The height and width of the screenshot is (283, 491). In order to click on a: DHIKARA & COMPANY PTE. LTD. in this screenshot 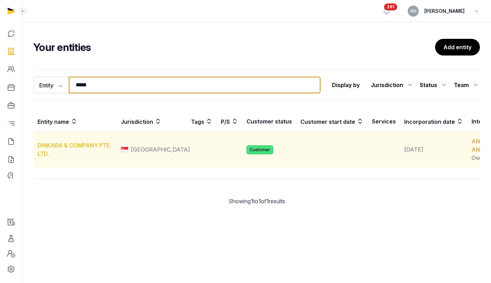, I will do `click(74, 150)`.